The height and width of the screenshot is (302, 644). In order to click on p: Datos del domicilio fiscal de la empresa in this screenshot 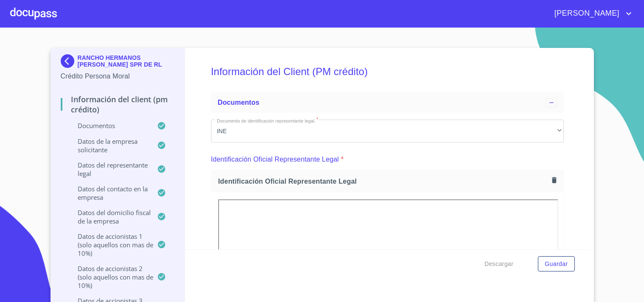, I will do `click(109, 217)`.